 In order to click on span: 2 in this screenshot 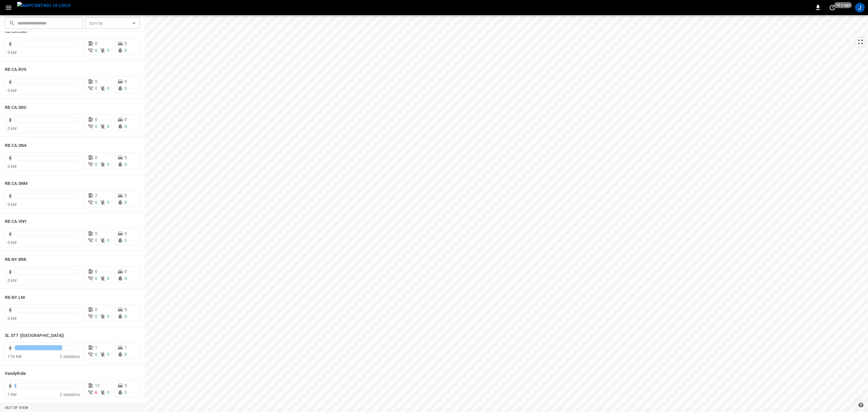, I will do `click(96, 196)`.